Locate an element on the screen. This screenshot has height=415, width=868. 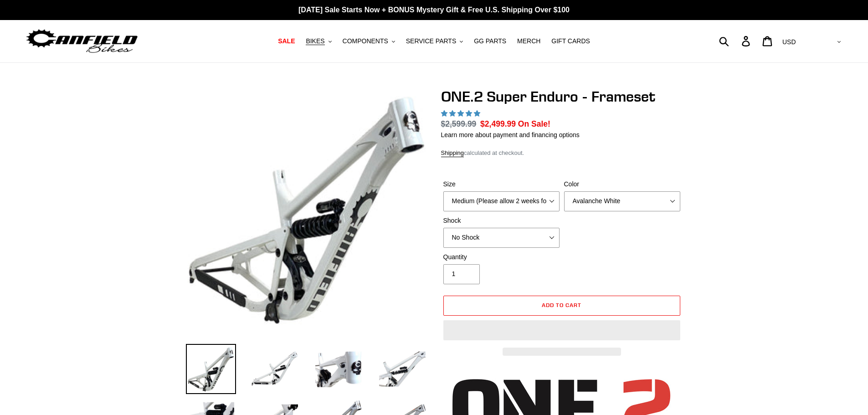
span: SERVICE PARTS is located at coordinates (431, 41).